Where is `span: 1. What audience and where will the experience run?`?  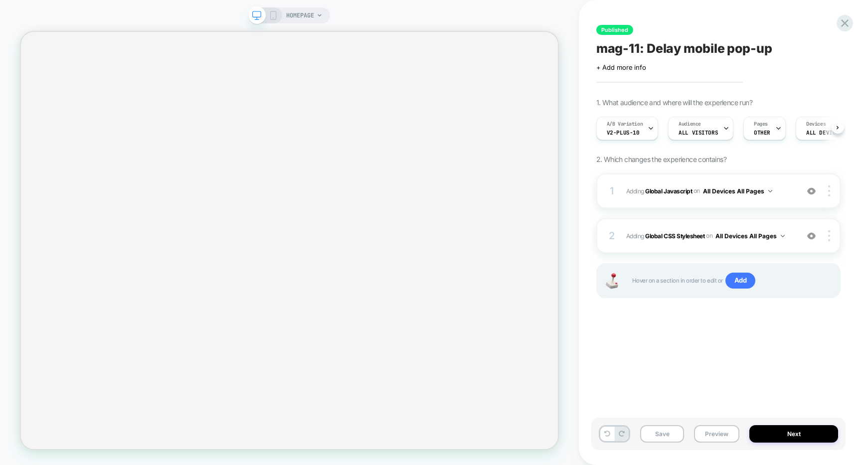
span: 1. What audience and where will the experience run? is located at coordinates (674, 102).